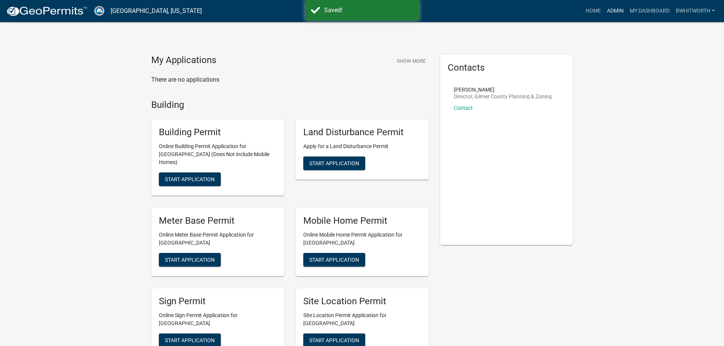 The height and width of the screenshot is (346, 724). I want to click on button: Show More, so click(411, 61).